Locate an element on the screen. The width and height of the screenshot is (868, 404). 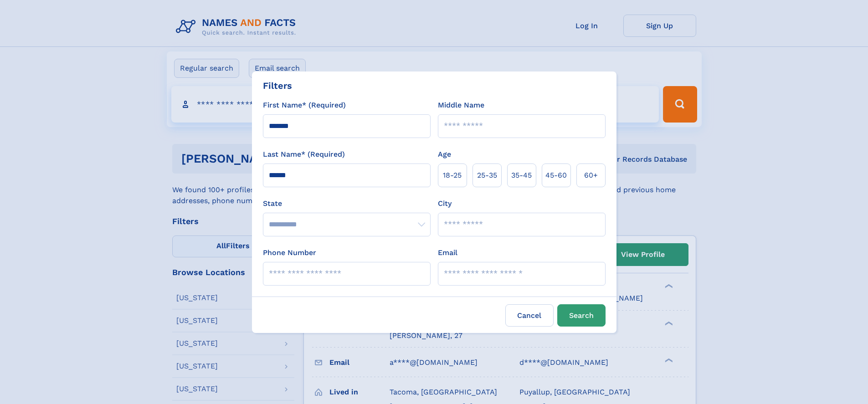
label: Age is located at coordinates (444, 155).